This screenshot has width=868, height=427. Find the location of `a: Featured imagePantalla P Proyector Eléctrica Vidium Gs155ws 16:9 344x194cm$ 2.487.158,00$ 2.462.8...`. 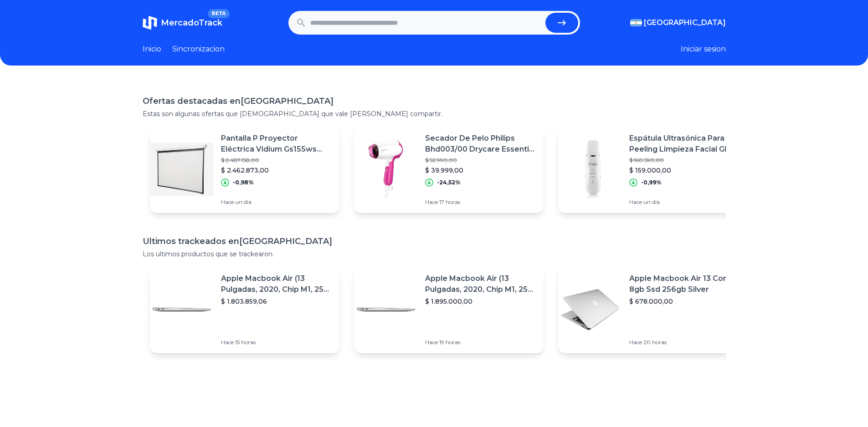

a: Featured imagePantalla P Proyector Eléctrica Vidium Gs155ws 16:9 344x194cm$ 2.487.158,00$ 2.462.8... is located at coordinates (245, 170).